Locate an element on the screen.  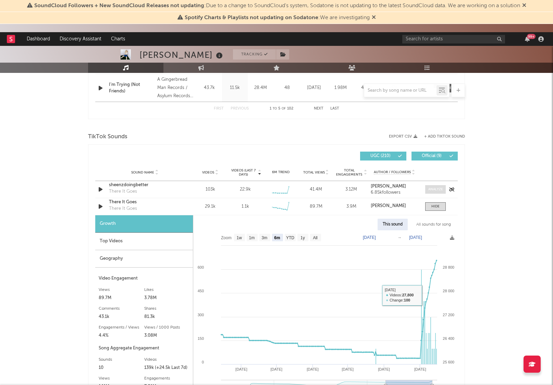
div: Likes is located at coordinates (167, 290).